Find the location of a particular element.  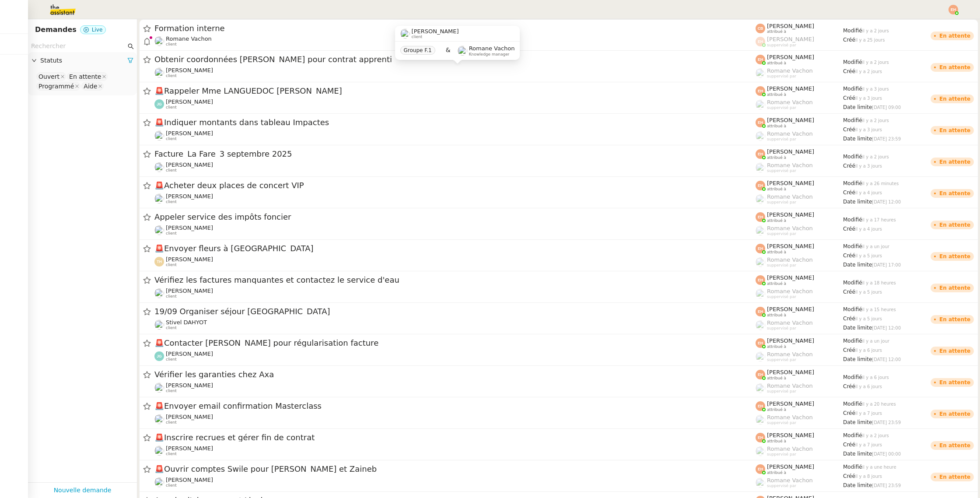

div: Ouvert is located at coordinates (49, 76).